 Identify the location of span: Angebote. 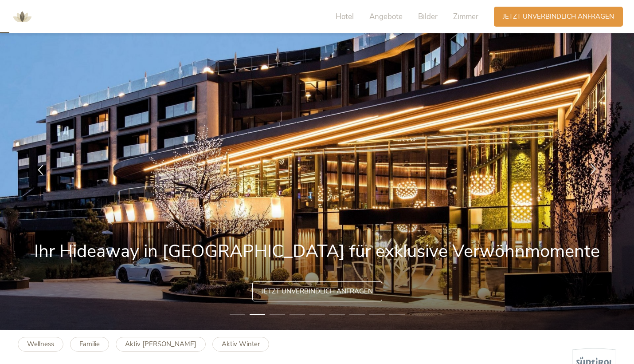
(386, 17).